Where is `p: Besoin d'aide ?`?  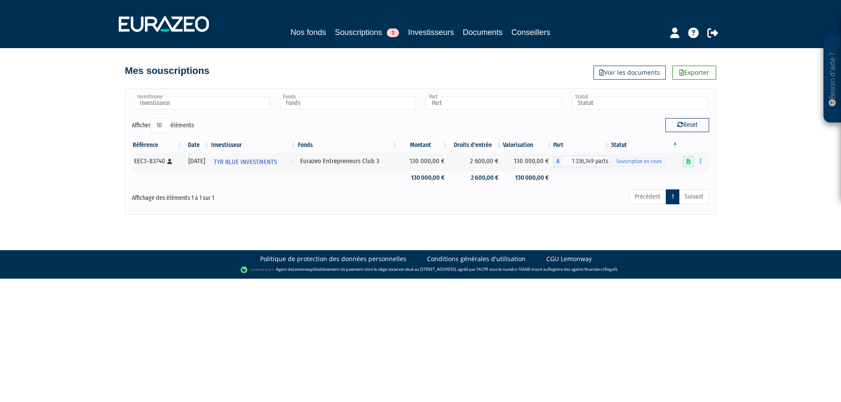
p: Besoin d'aide ? is located at coordinates (832, 79).